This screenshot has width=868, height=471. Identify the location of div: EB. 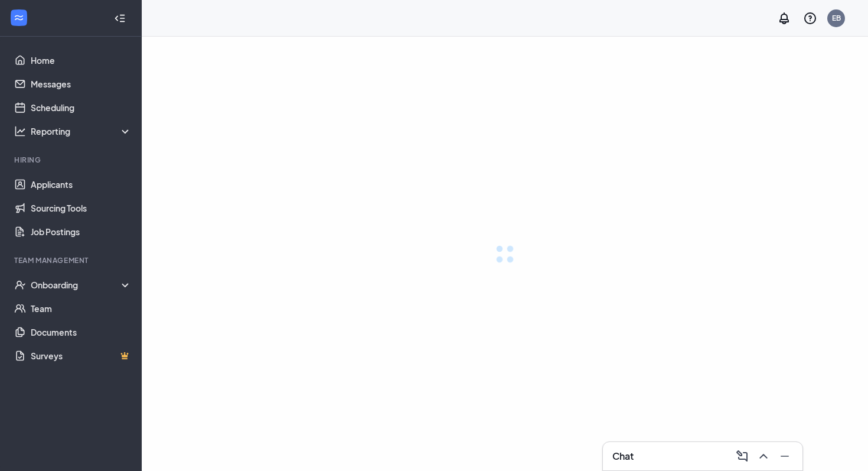
(836, 18).